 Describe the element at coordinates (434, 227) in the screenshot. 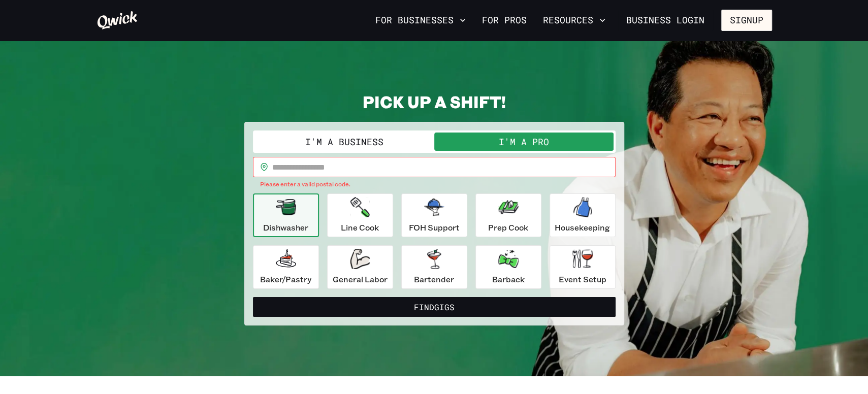

I see `p: FOH Support` at that location.